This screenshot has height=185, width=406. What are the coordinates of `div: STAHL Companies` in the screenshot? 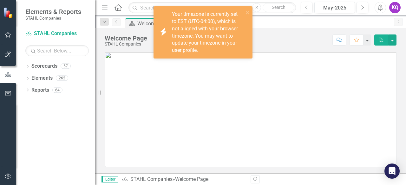 It's located at (126, 44).